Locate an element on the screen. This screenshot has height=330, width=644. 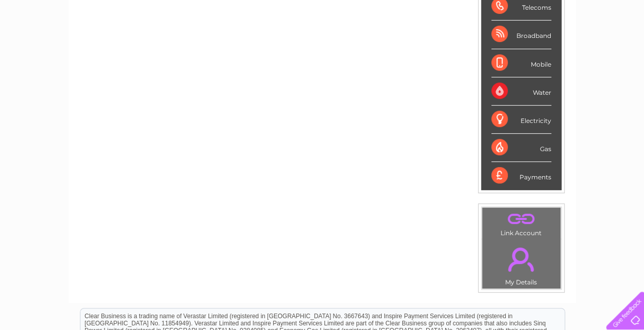
div: Electricity is located at coordinates (521, 120).